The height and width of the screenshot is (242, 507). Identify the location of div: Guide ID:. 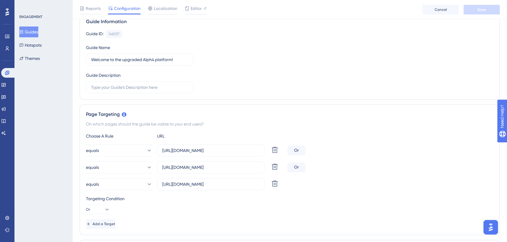
(95, 34).